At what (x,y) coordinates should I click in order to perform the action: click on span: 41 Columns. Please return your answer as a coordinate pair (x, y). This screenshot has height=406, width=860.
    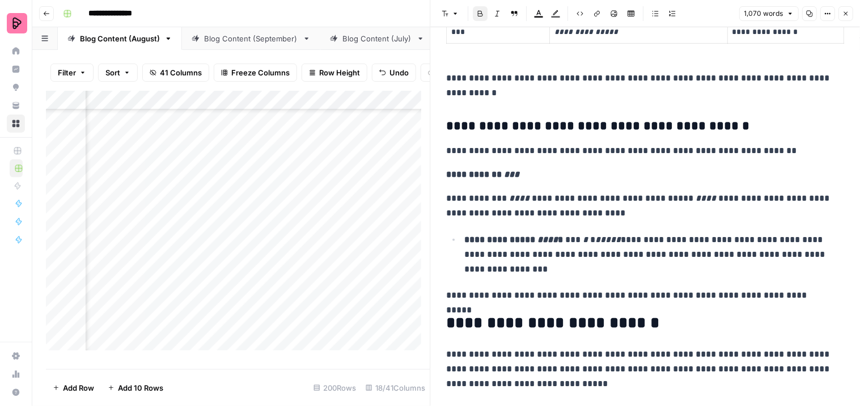
    Looking at the image, I should click on (181, 73).